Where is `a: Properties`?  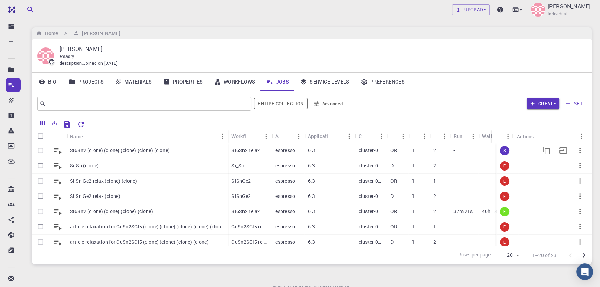
a: Properties is located at coordinates (183, 82).